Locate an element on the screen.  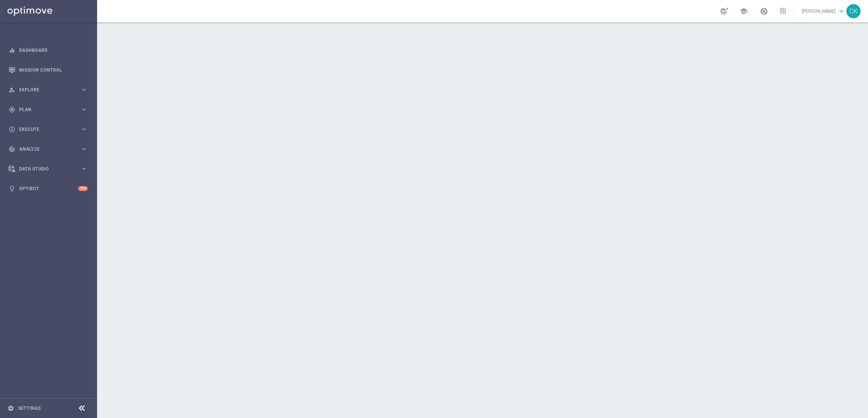
div: person_search Explore keyboard_arrow_right is located at coordinates (49, 90).